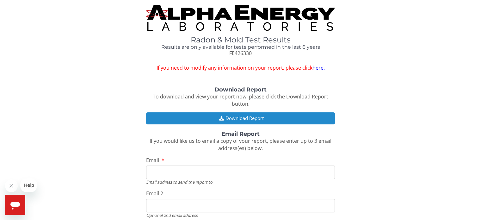  Describe the element at coordinates (241, 40) in the screenshot. I see `h1: Radon & Mold Test Results` at that location.